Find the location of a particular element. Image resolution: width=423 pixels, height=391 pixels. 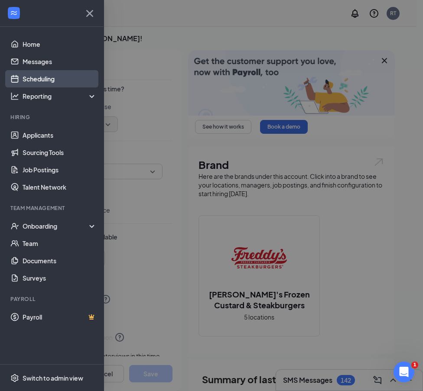

a: Team is located at coordinates (59, 243).